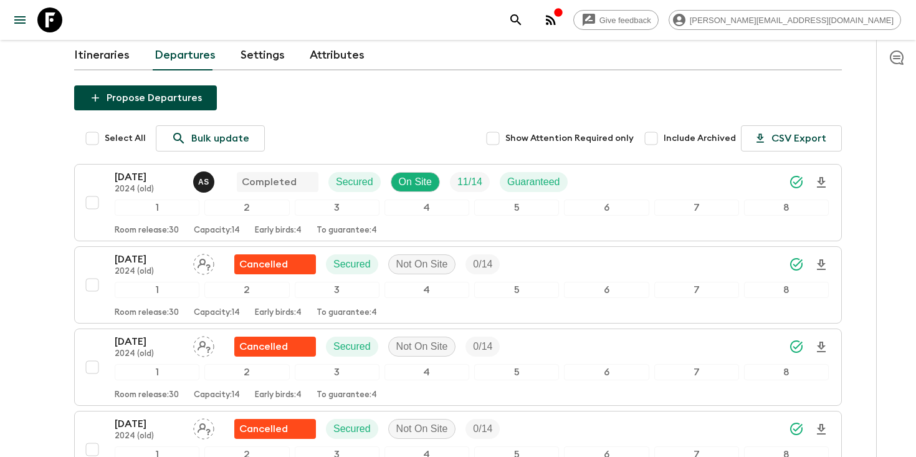 The width and height of the screenshot is (916, 457). Describe the element at coordinates (415, 182) in the screenshot. I see `p: On Site` at that location.